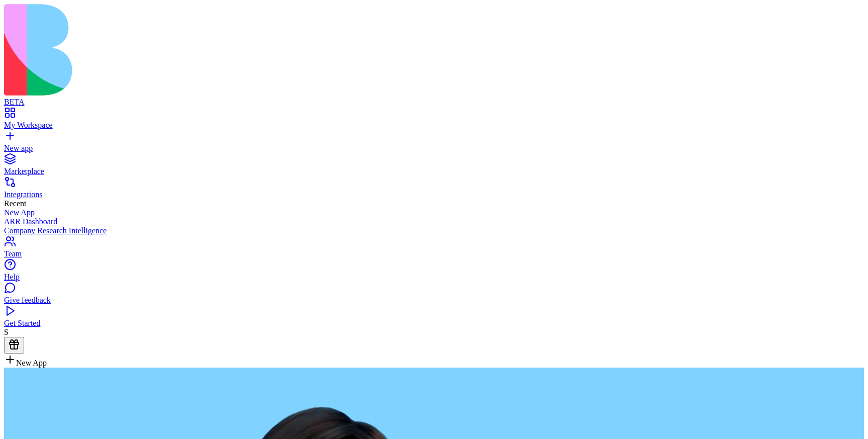 This screenshot has height=439, width=868. What do you see at coordinates (434, 190) in the screenshot?
I see `a: Integrations` at bounding box center [434, 190].